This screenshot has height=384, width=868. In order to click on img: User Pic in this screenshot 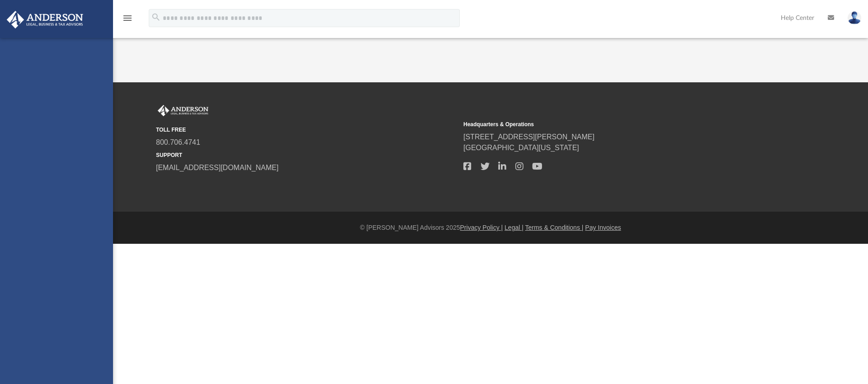, I will do `click(854, 18)`.